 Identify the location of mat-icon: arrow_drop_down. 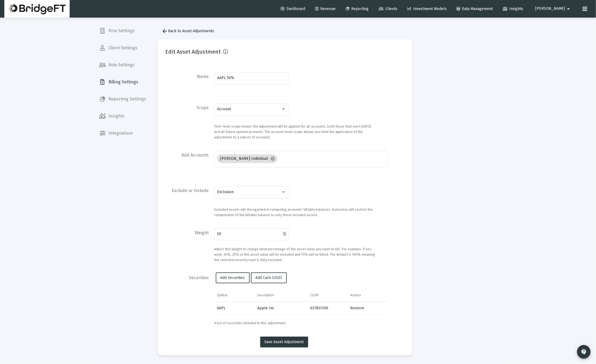
(569, 9).